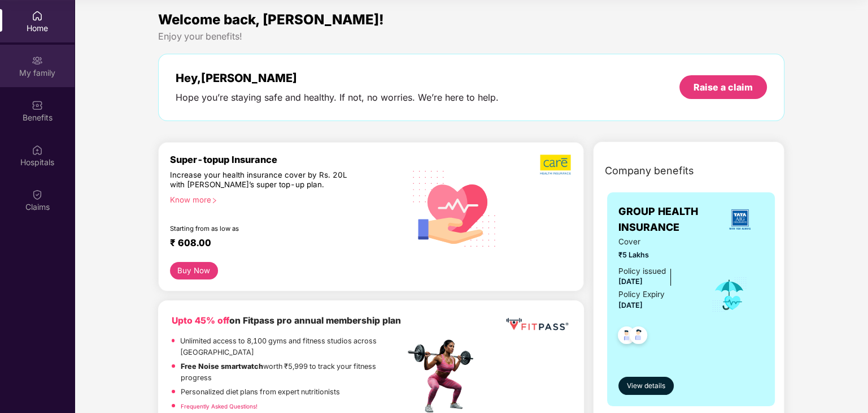 The width and height of the screenshot is (868, 413). What do you see at coordinates (287, 320) in the screenshot?
I see `b: on Fitpass pro annual membership plan` at bounding box center [287, 320].